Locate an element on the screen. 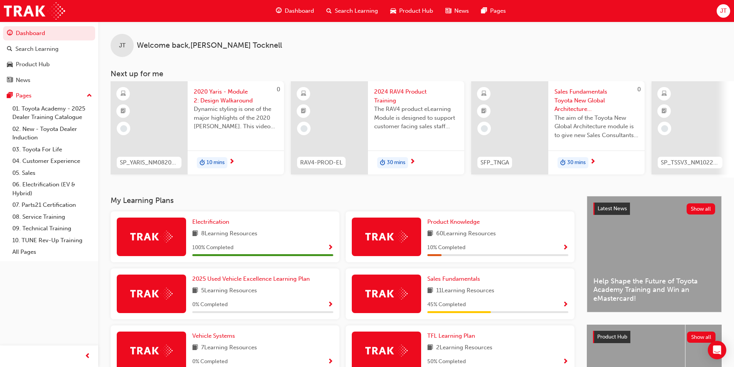 Image resolution: width=734 pixels, height=367 pixels. span: 8 Learning Resources is located at coordinates (229, 234).